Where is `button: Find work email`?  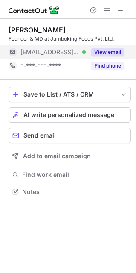 button: Find work email is located at coordinates (70, 175).